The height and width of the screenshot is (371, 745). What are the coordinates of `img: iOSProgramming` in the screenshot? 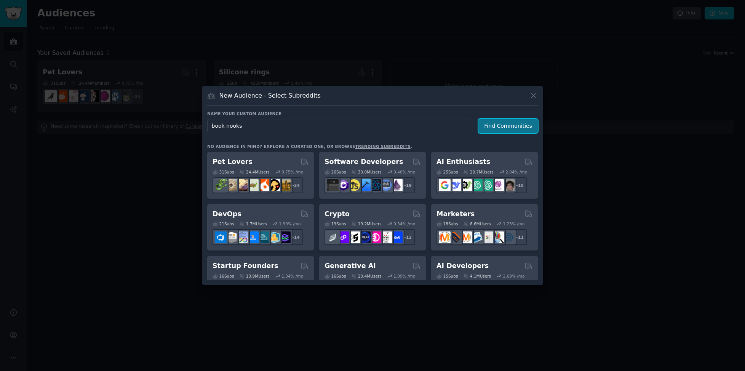 It's located at (364, 185).